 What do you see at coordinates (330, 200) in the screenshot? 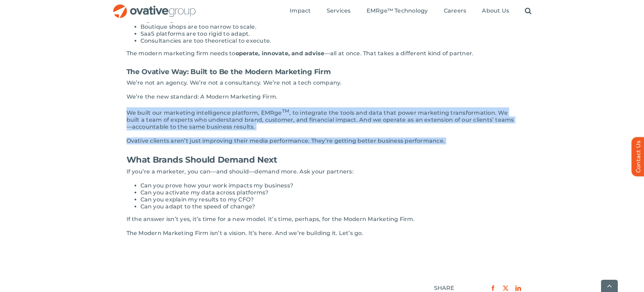
I see `li: Can you explain my results to my CFO?` at bounding box center [330, 200].